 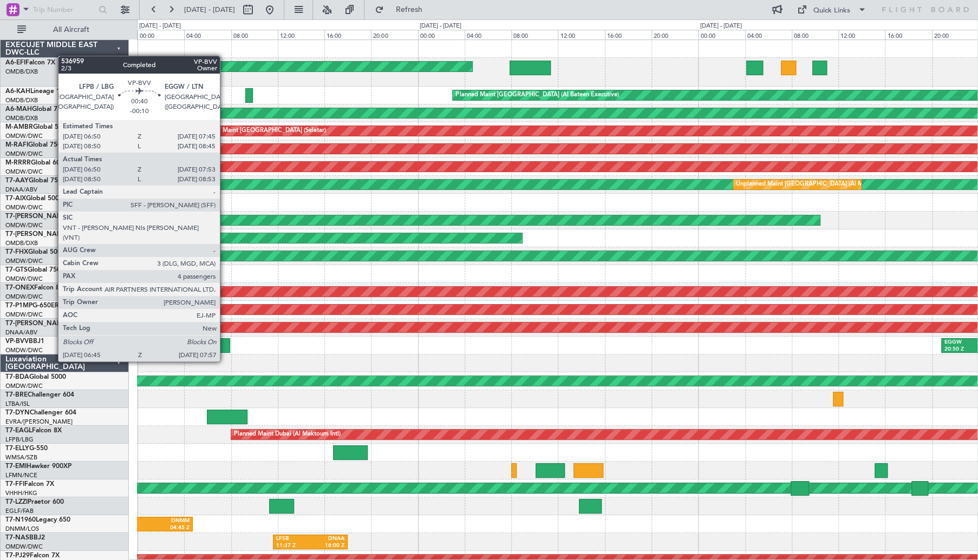 What do you see at coordinates (17, 181) in the screenshot?
I see `span: T7-AAY` at bounding box center [17, 181].